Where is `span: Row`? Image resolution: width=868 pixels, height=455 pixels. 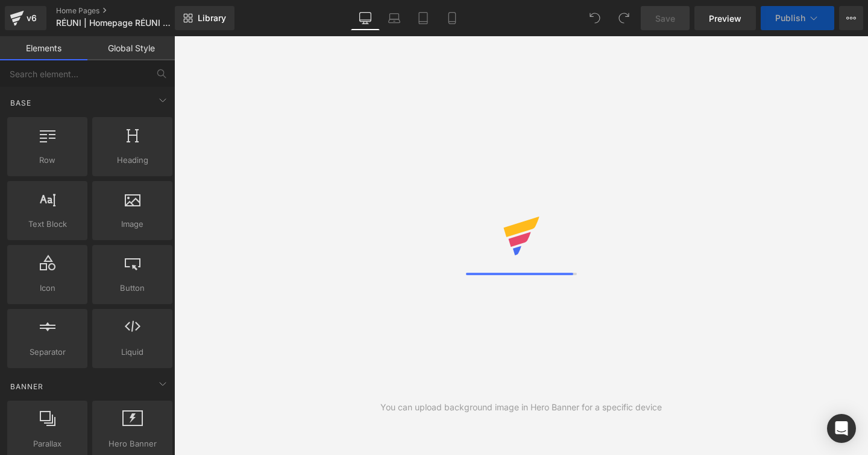 span: Row is located at coordinates (47, 159).